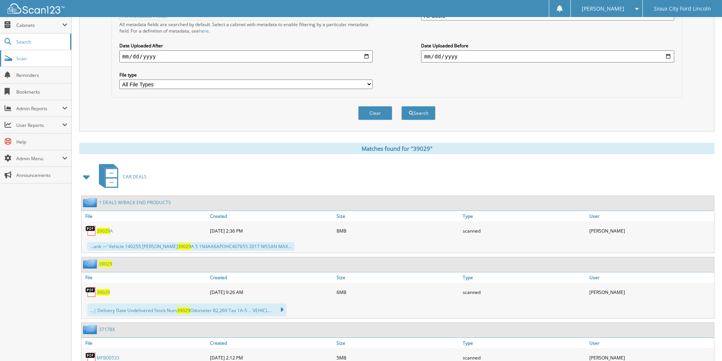 The height and width of the screenshot is (361, 722). Describe the element at coordinates (398, 231) in the screenshot. I see `div: 8MB` at that location.